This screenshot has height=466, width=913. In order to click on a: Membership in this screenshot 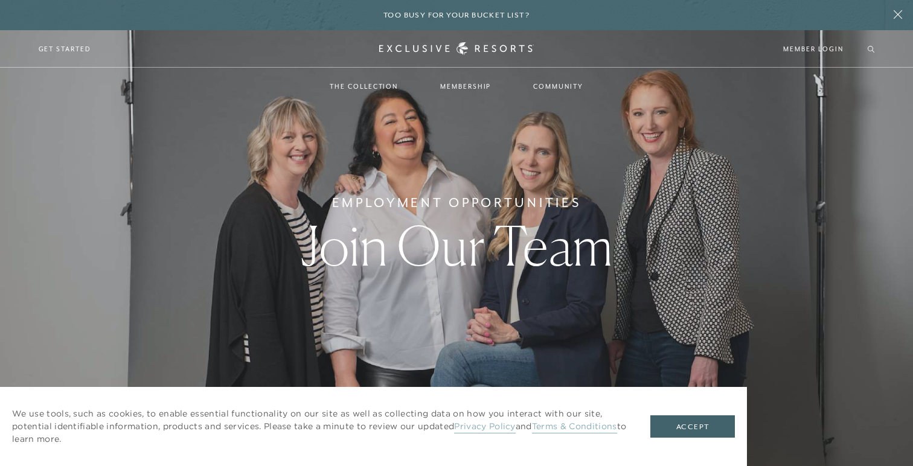, I will do `click(466, 86)`.